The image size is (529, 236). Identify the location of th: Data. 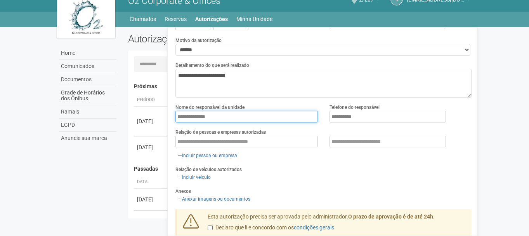
(151, 182).